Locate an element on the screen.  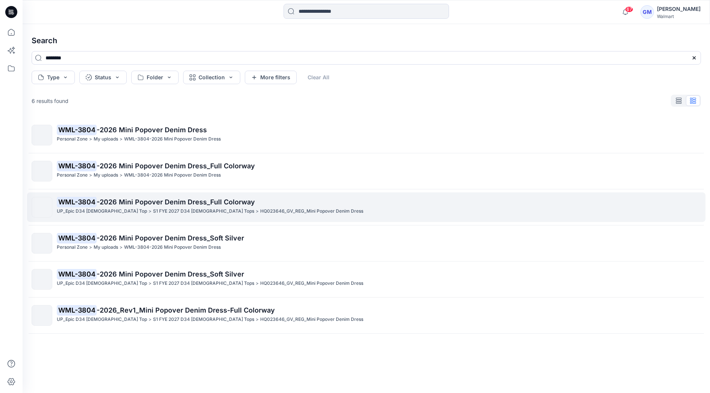
div: Walmart is located at coordinates (679, 16).